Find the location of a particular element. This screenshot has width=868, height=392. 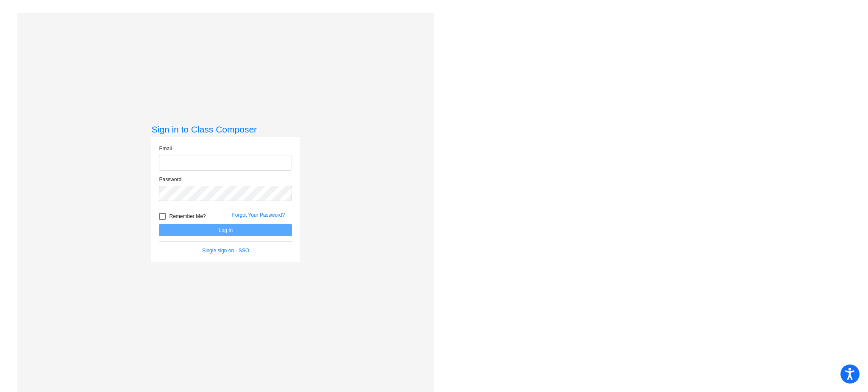

h3: Sign in to Class Composer is located at coordinates (225, 129).